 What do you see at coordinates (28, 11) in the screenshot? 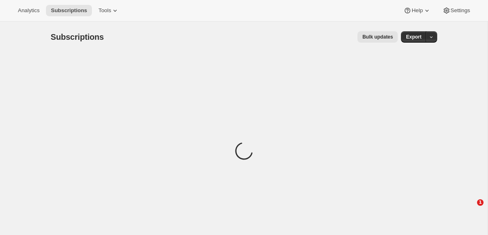
I see `button: Analytics` at bounding box center [28, 11].